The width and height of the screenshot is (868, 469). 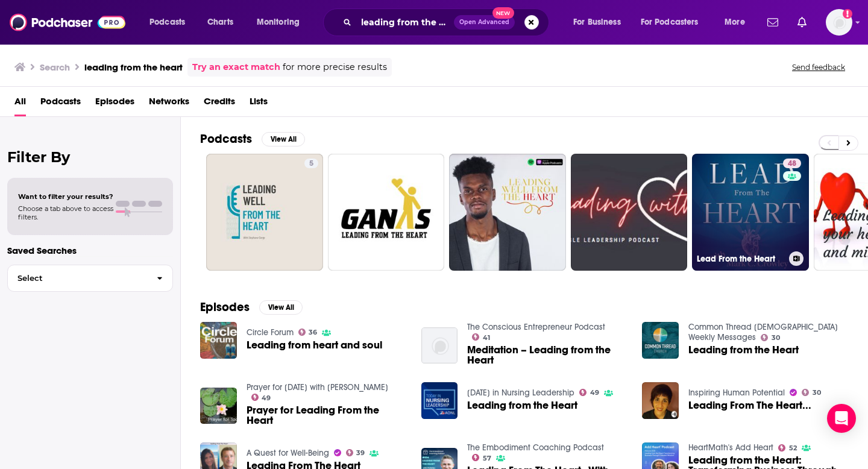 What do you see at coordinates (220, 23) in the screenshot?
I see `span: Charts` at bounding box center [220, 23].